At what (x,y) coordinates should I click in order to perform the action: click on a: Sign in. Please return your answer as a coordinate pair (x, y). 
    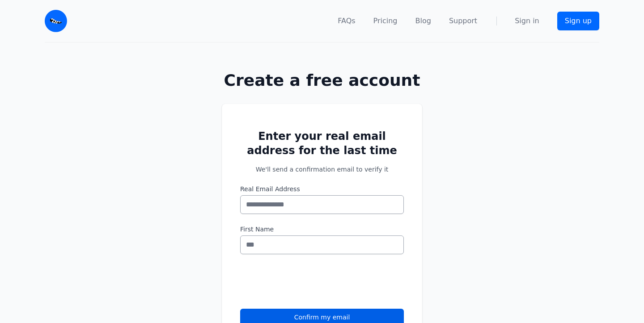
    Looking at the image, I should click on (527, 21).